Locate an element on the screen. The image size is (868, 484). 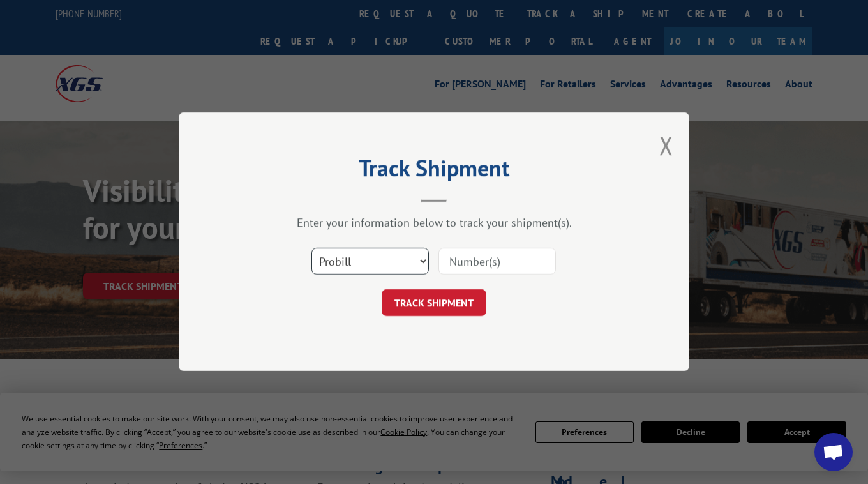
h2: Track Shipment is located at coordinates (434, 171).